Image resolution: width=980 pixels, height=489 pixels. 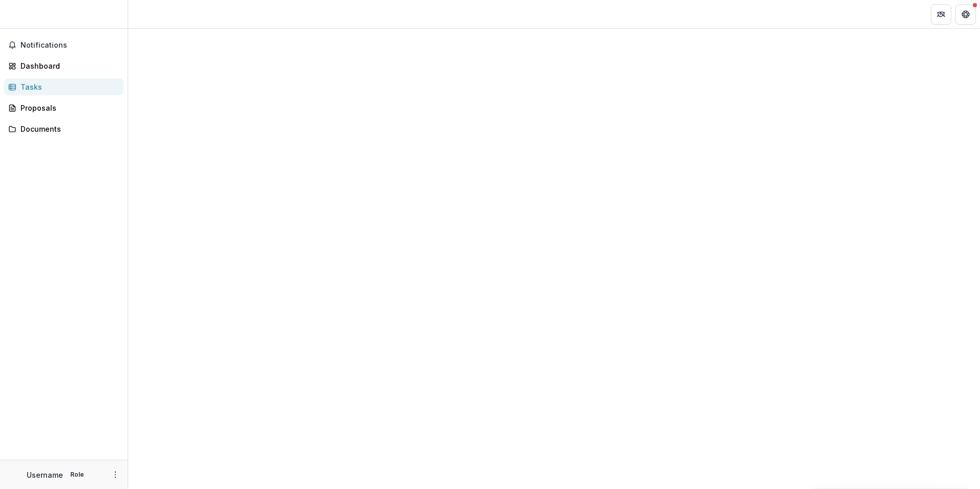 What do you see at coordinates (68, 87) in the screenshot?
I see `div: Tasks` at bounding box center [68, 87].